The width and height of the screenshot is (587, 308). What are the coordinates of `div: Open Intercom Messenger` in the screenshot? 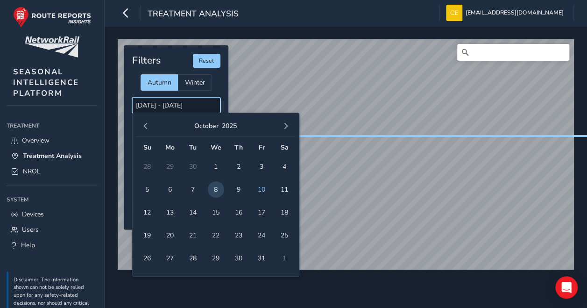 It's located at (567, 287).